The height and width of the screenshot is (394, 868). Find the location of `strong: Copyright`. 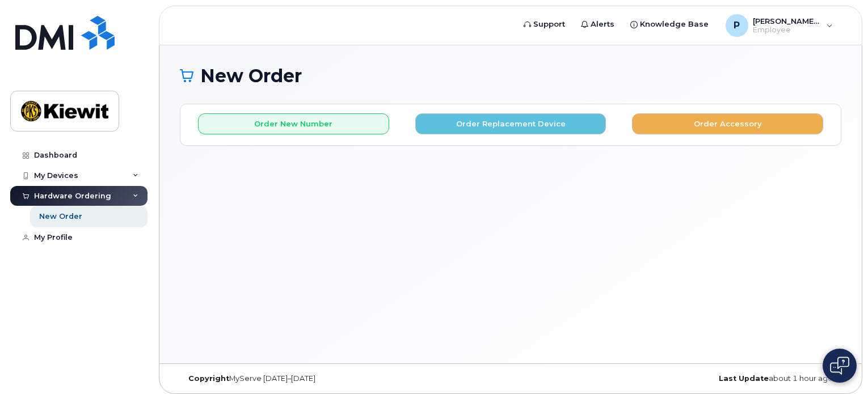

strong: Copyright is located at coordinates (209, 378).